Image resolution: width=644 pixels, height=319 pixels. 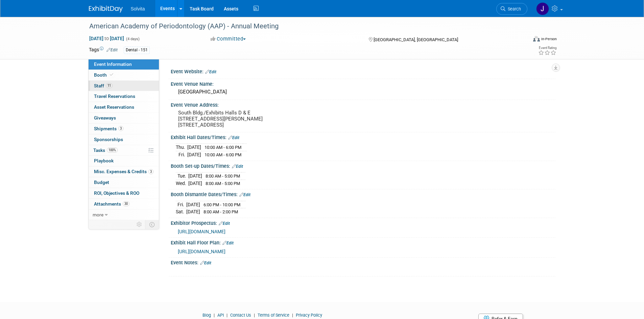 What do you see at coordinates (103, 50) in the screenshot?
I see `td: Tags` at bounding box center [103, 50].